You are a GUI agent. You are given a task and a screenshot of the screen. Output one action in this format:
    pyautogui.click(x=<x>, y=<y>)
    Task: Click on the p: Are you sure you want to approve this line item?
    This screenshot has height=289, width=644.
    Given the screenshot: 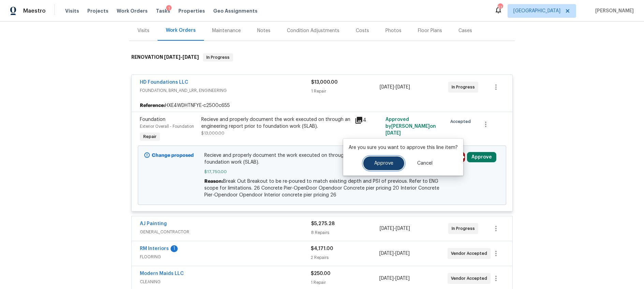 What is the action you would take?
    pyautogui.click(x=403, y=147)
    